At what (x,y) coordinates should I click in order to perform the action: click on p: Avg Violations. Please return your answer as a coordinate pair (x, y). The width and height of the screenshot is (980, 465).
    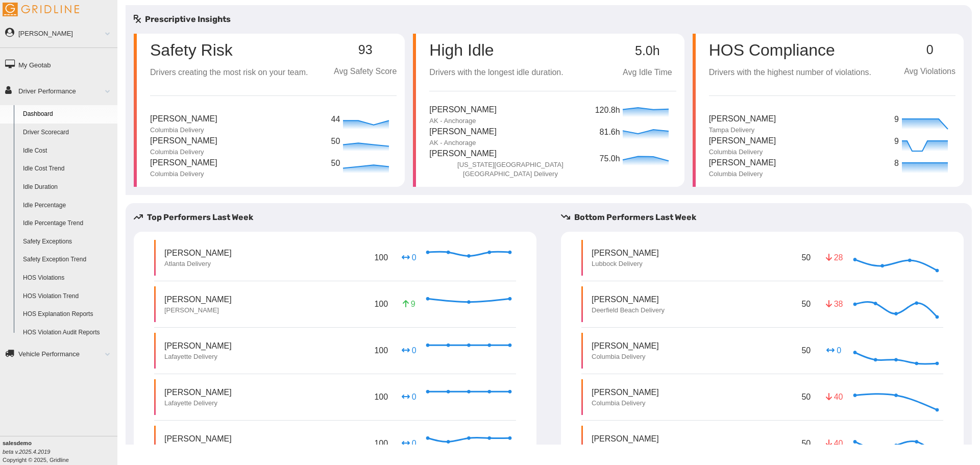
    Looking at the image, I should click on (929, 71).